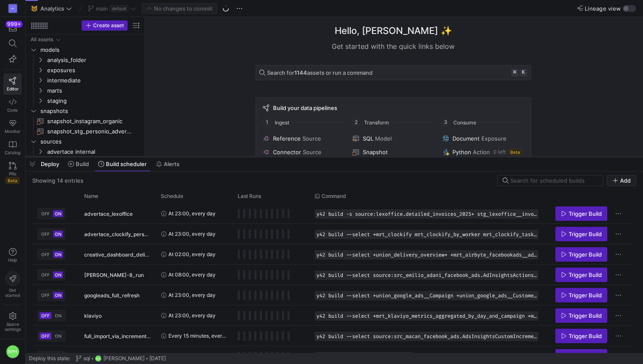 Image resolution: width=643 pixels, height=364 pixels. What do you see at coordinates (12, 352) in the screenshot?
I see `button: RPH` at bounding box center [12, 352].